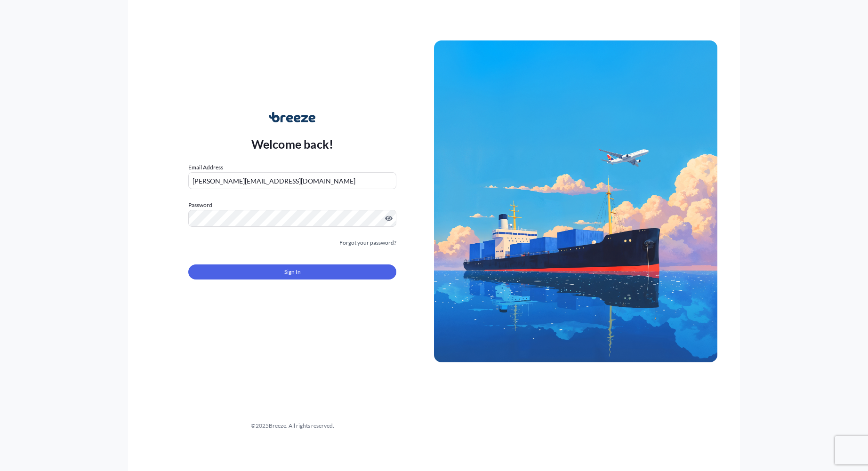 The image size is (868, 471). Describe the element at coordinates (367, 243) in the screenshot. I see `a: Forgot your password?` at that location.